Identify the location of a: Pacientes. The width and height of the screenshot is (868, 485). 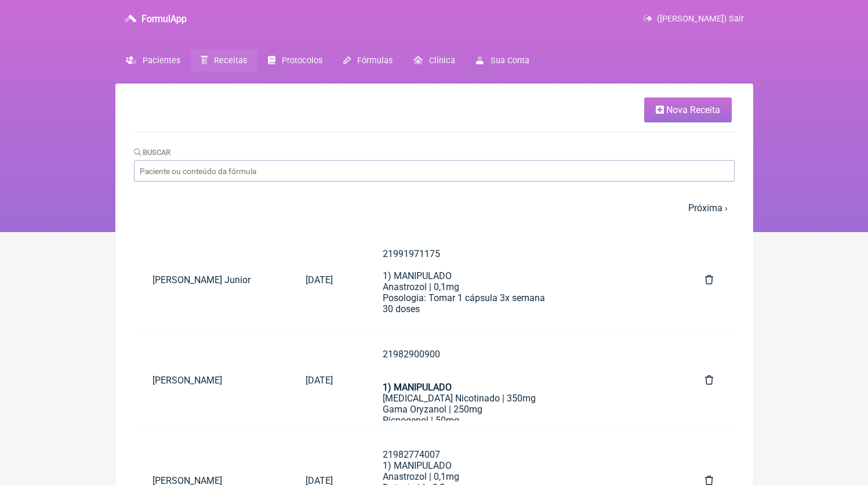
(153, 60).